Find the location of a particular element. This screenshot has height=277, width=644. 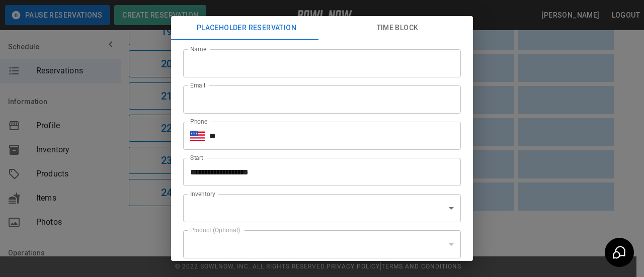

button: Time Block is located at coordinates (397, 28).